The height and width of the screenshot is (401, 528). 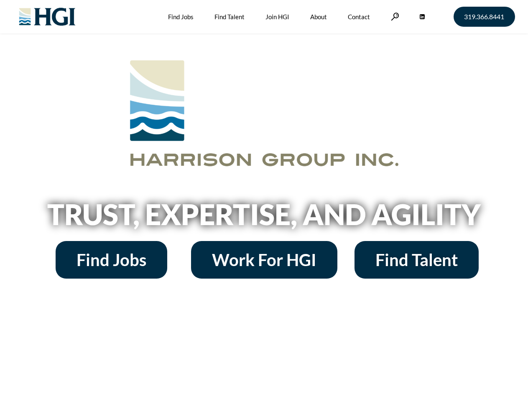 I want to click on span: Find Talent, so click(x=416, y=260).